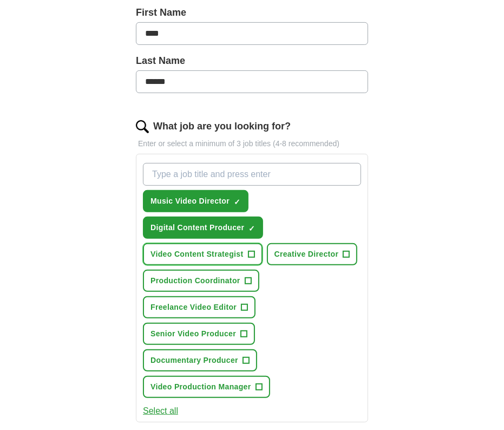 This screenshot has width=504, height=430. I want to click on span: Video Production Manager, so click(201, 387).